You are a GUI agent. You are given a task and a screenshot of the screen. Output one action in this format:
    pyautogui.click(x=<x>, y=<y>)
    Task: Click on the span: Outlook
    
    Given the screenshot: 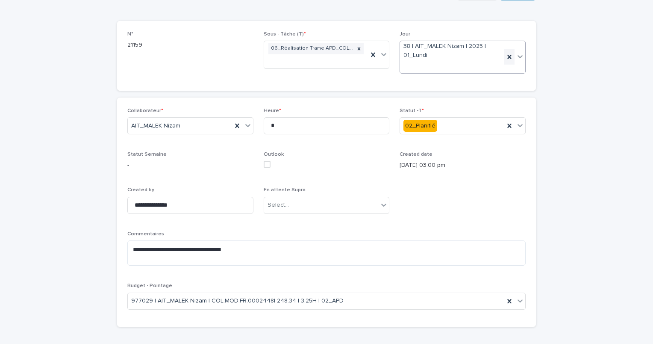 What is the action you would take?
    pyautogui.click(x=274, y=154)
    